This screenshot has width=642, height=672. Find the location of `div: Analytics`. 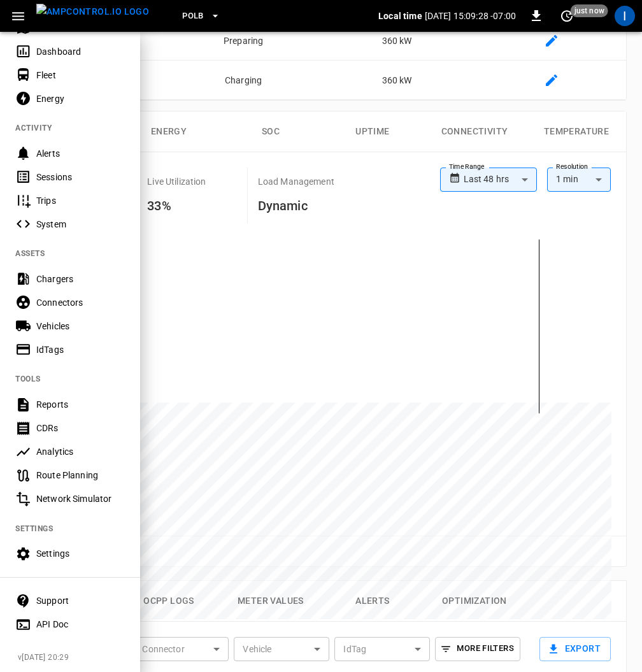

div: Analytics is located at coordinates (80, 452).